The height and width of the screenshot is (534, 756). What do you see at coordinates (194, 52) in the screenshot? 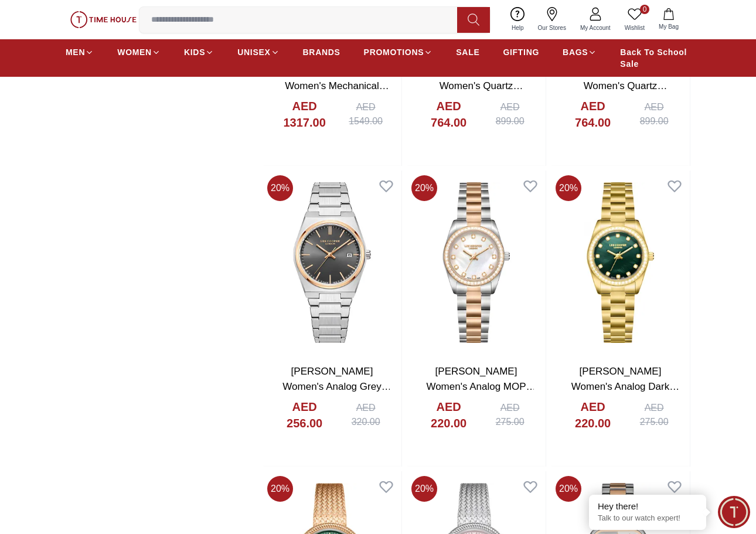
I see `span: KIDS` at bounding box center [194, 52].